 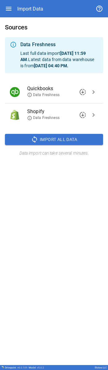 What do you see at coordinates (15, 115) in the screenshot?
I see `img: Shopify` at bounding box center [15, 115].